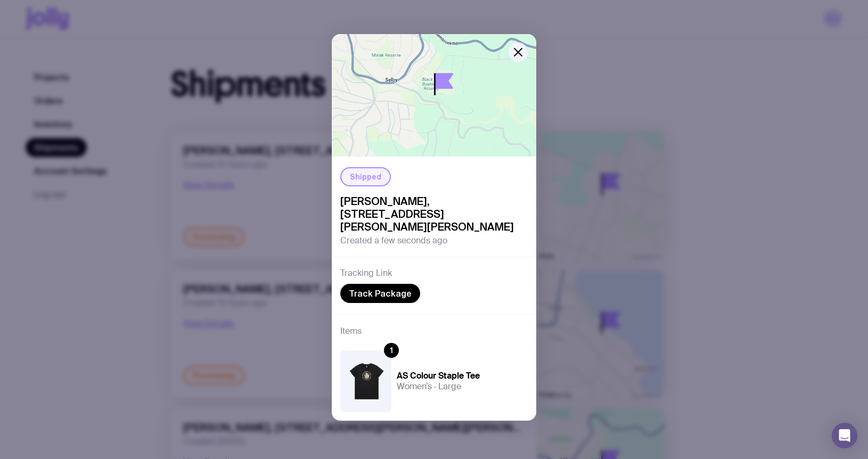 Image resolution: width=868 pixels, height=459 pixels. Describe the element at coordinates (380, 293) in the screenshot. I see `a: Track Package` at that location.